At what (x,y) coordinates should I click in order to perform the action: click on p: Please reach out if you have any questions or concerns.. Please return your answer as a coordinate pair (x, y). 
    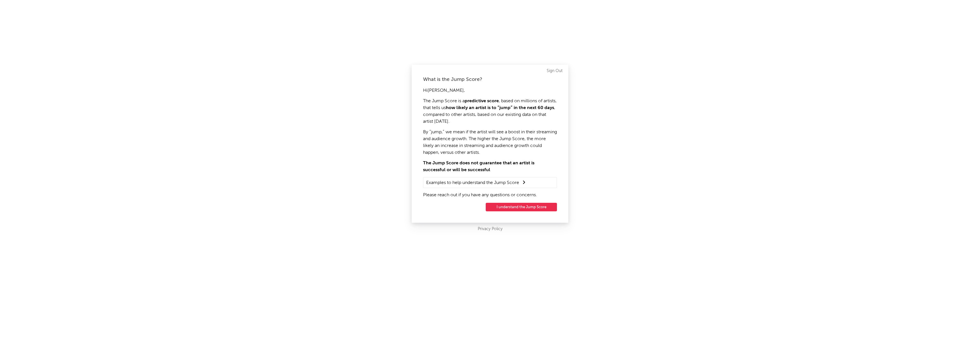
    Looking at the image, I should click on (490, 195).